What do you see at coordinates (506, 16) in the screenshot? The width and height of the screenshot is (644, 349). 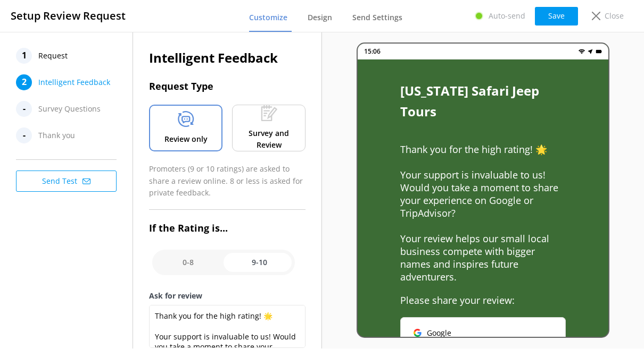 I see `p: Auto-send` at bounding box center [506, 16].